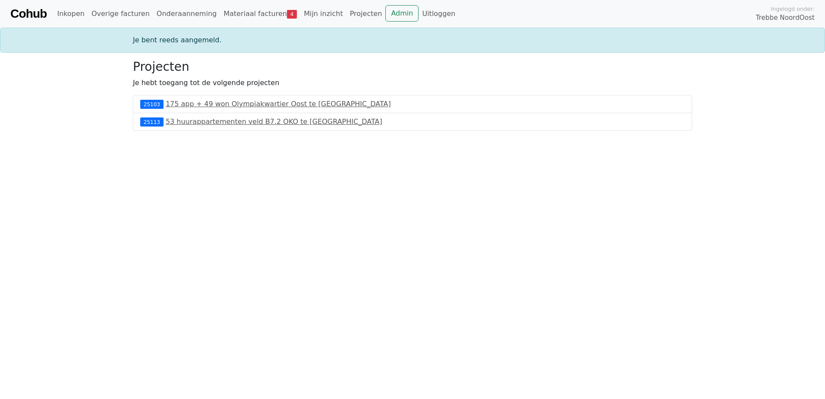 The width and height of the screenshot is (825, 399). What do you see at coordinates (793, 9) in the screenshot?
I see `span: Ingelogd onder:` at bounding box center [793, 9].